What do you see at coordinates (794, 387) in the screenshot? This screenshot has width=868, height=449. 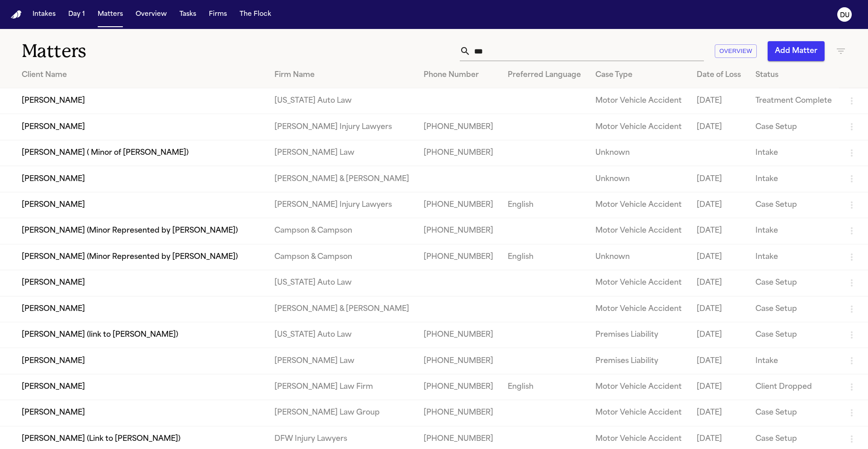 I see `td: Client Dropped` at bounding box center [794, 387].